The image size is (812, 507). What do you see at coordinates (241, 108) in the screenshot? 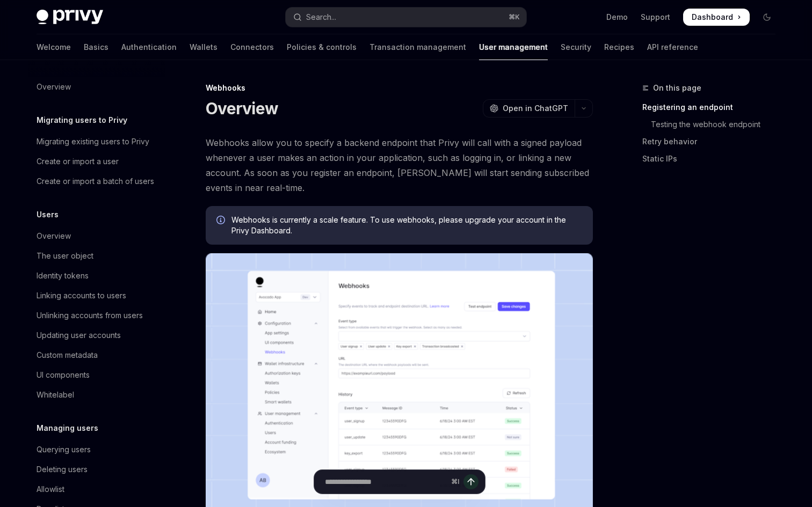
I see `h1: Overview` at bounding box center [241, 108].